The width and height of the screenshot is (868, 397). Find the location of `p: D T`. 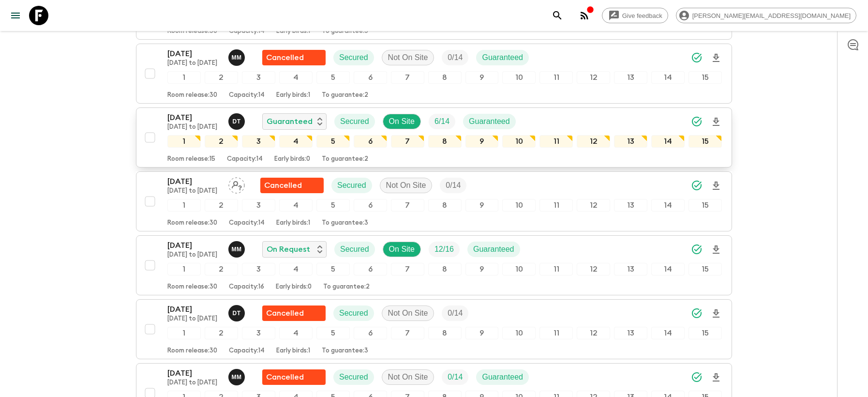

p: D T is located at coordinates (236, 122).